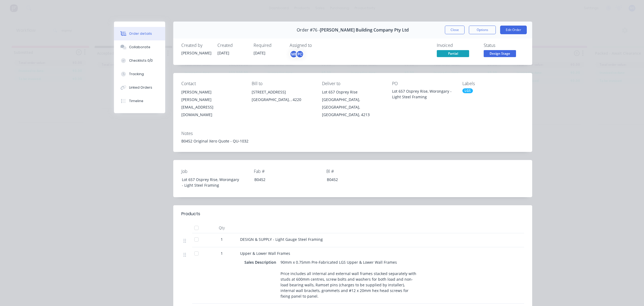  Describe the element at coordinates (191, 214) in the screenshot. I see `div: Products` at that location.